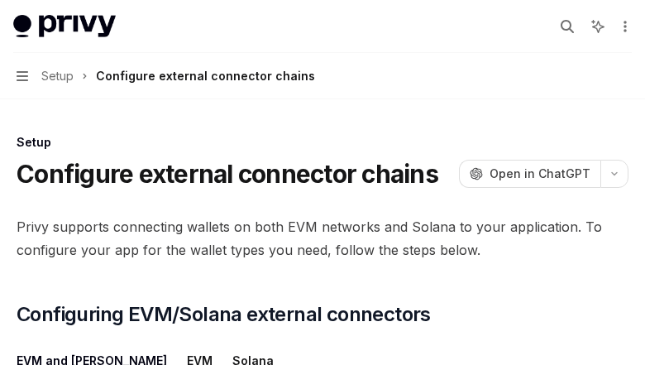 This screenshot has height=365, width=645. I want to click on div: Configure external connector chains, so click(205, 76).